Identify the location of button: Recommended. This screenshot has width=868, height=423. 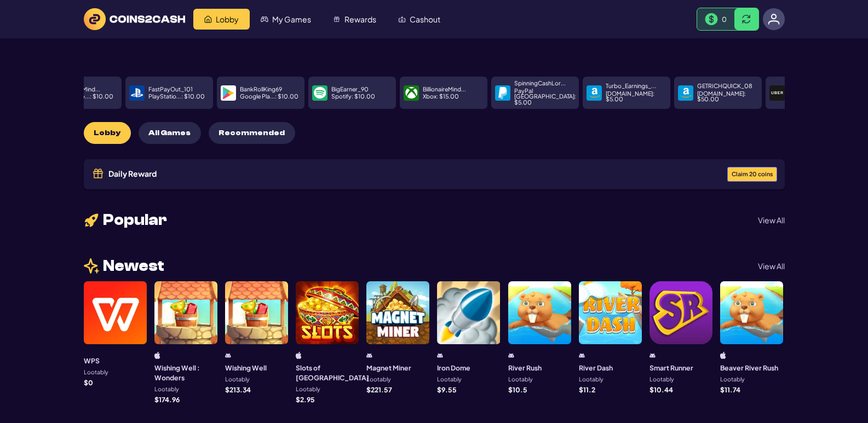
(252, 133).